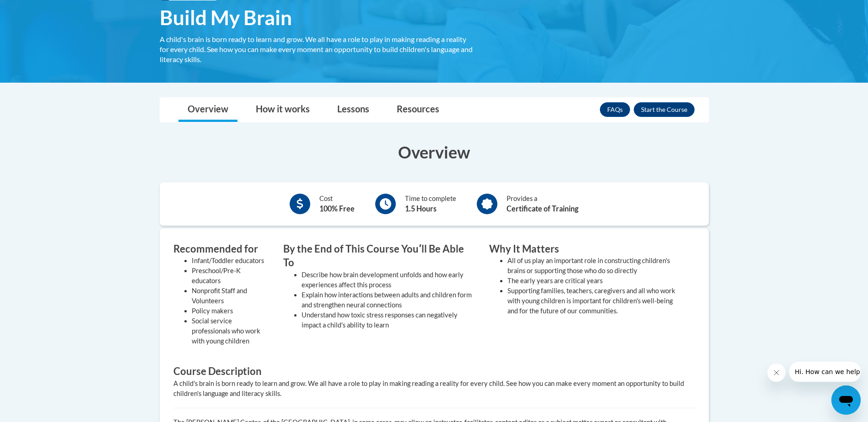 The width and height of the screenshot is (868, 422). I want to click on div: Provides a, so click(542, 203).